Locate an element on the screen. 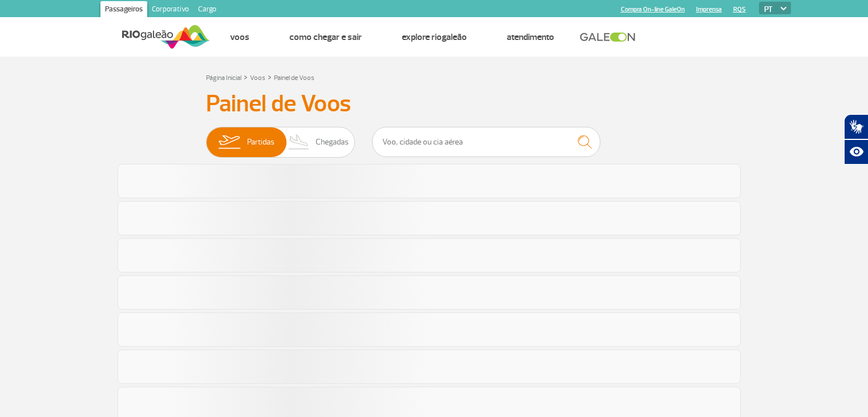 This screenshot has height=417, width=868. a: RQS is located at coordinates (740, 9).